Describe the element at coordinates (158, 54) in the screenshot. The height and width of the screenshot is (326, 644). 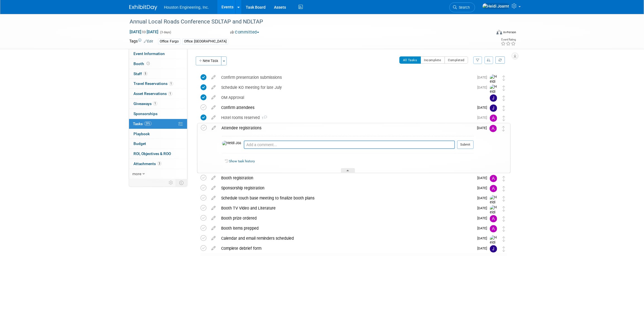
I see `a: Event Information` at that location.